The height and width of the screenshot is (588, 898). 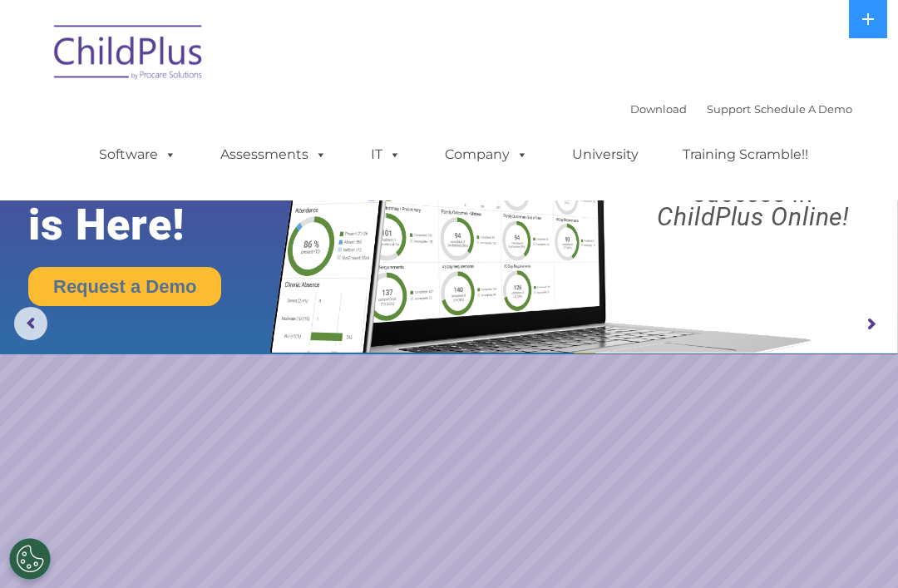 What do you see at coordinates (744, 155) in the screenshot?
I see `a: Training Scramble!!` at bounding box center [744, 155].